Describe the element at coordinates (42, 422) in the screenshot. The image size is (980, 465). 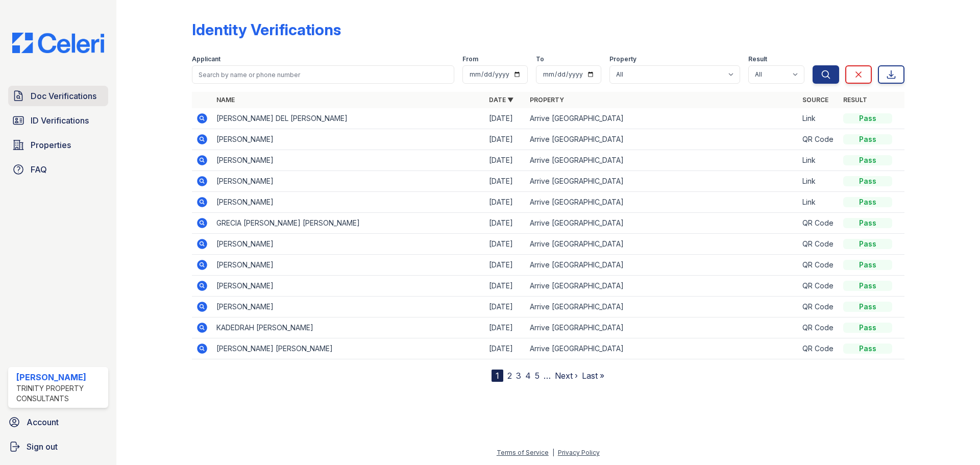
I see `span: Account` at that location.